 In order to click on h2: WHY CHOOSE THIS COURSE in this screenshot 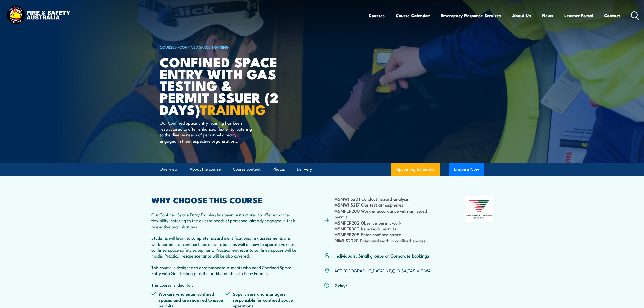, I will do `click(225, 200)`.